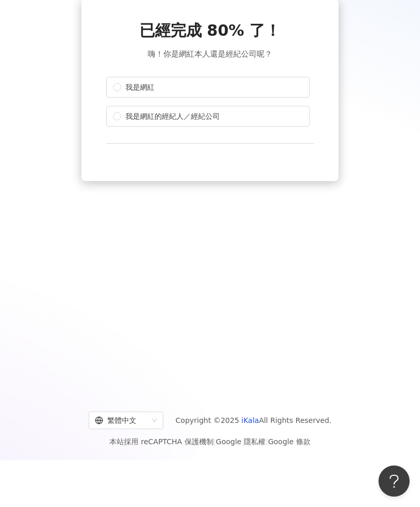 This screenshot has height=507, width=420. What do you see at coordinates (254, 420) in the screenshot?
I see `span: Copyright © 2025 All Rights Reserved.` at bounding box center [254, 420].